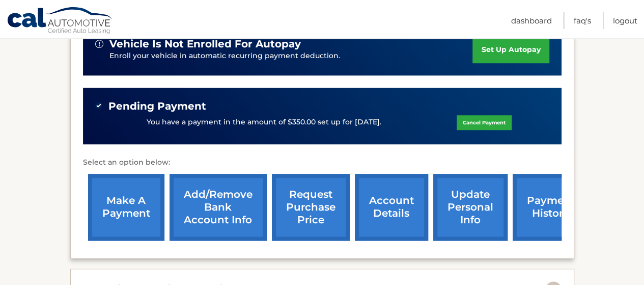 The image size is (644, 285). Describe the element at coordinates (311, 207) in the screenshot. I see `a: request purchase price` at that location.